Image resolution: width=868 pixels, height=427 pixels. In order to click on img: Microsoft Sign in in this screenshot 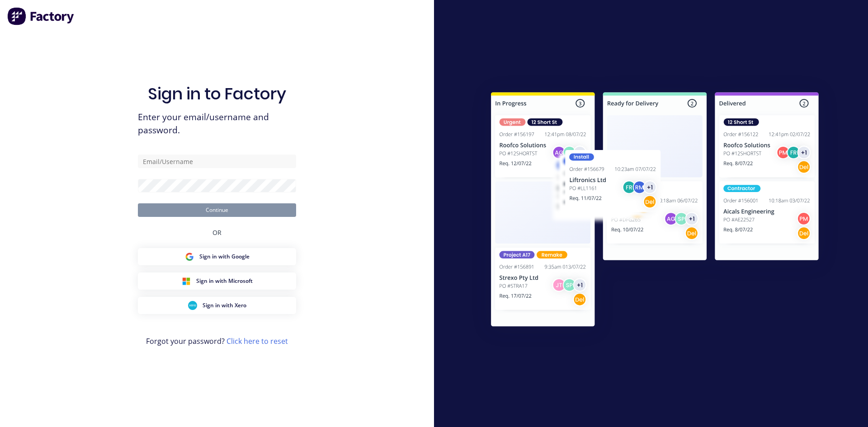, I will do `click(186, 281)`.